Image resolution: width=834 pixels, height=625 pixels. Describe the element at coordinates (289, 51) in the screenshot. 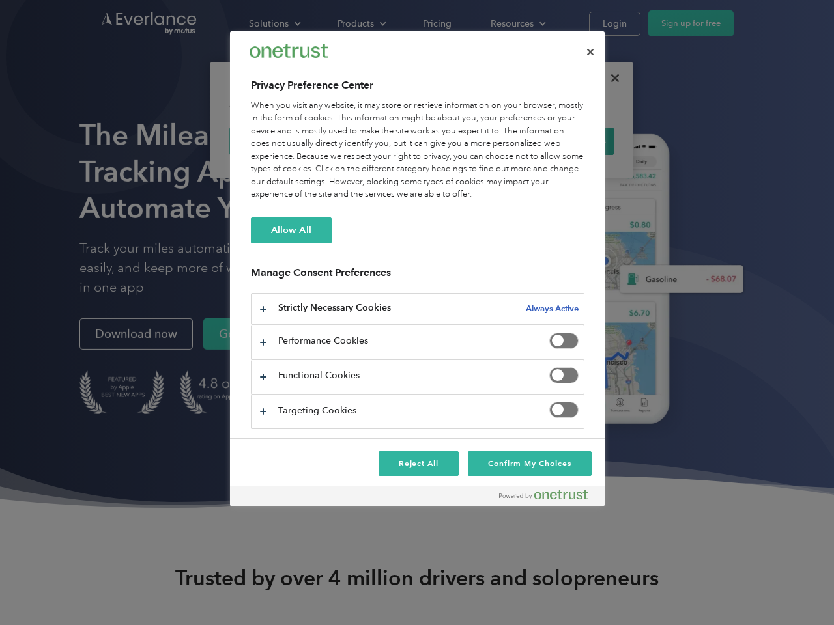

I see `div: Everlance` at that location.